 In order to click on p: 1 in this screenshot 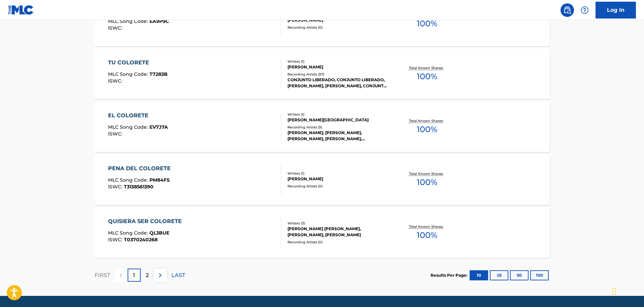, I will do `click(134, 275)`.